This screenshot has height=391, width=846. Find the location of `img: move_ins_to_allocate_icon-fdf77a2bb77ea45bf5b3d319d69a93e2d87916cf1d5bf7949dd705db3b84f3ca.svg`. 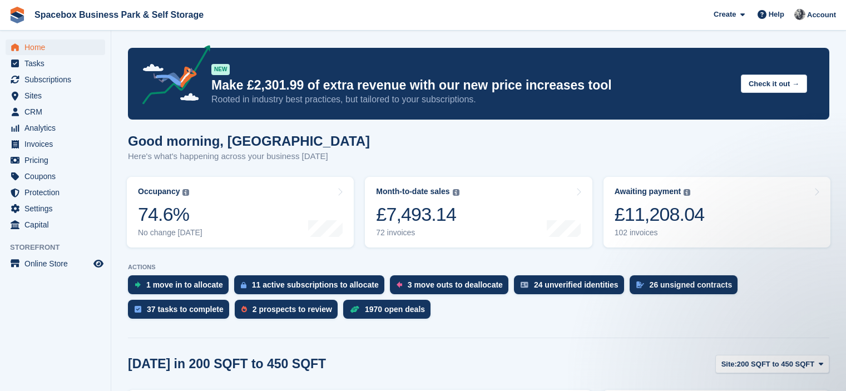

img: move_ins_to_allocate_icon-fdf77a2bb77ea45bf5b3d319d69a93e2d87916cf1d5bf7949dd705db3b84f3ca.svg is located at coordinates (137, 285).